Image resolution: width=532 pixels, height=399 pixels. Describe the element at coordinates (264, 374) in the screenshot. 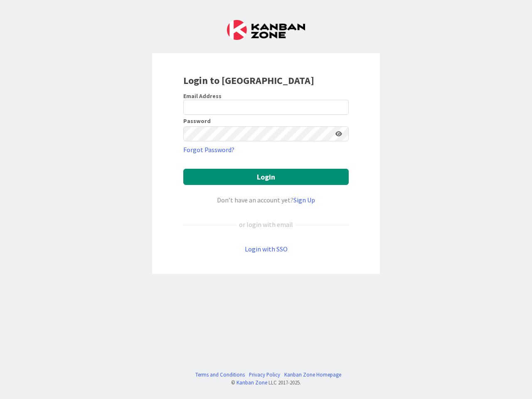

I see `a: Privacy Policy` at that location.